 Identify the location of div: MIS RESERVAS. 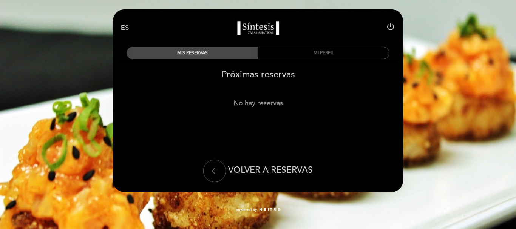
(192, 53).